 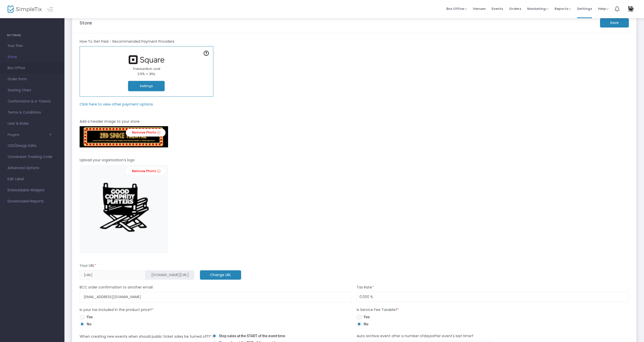 I want to click on span: CSS/Design Edits, so click(x=32, y=146).